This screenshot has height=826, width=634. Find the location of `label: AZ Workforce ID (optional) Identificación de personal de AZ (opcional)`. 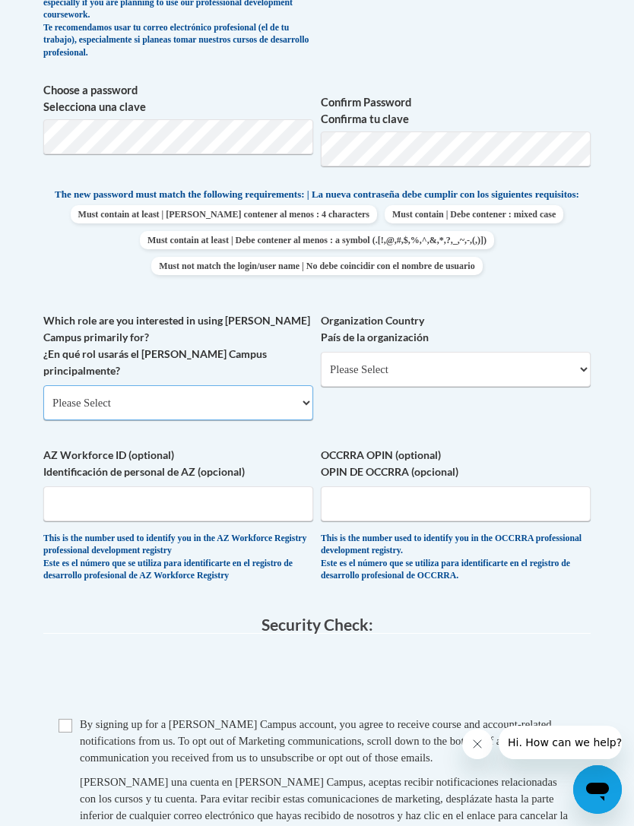

label: AZ Workforce ID (optional) Identificación de personal de AZ (opcional) is located at coordinates (178, 463).